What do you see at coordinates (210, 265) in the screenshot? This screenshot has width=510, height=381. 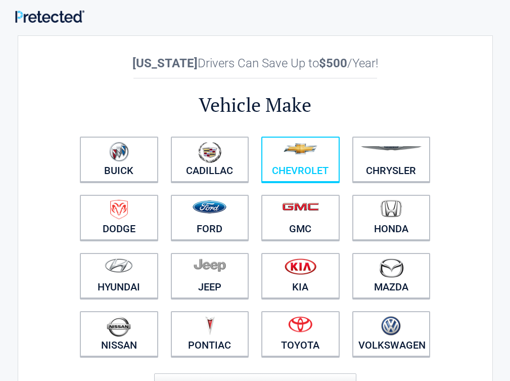 I see `img: jeep` at bounding box center [210, 265].